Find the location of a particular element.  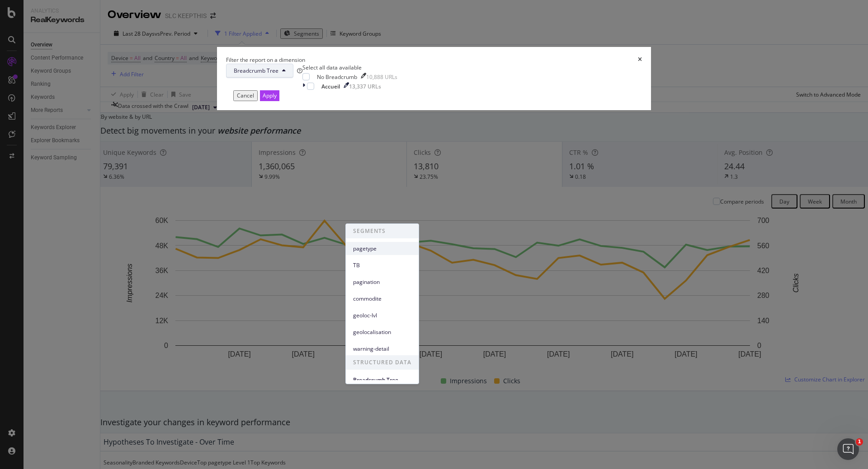

div: No Breadcrumb is located at coordinates (337, 77).